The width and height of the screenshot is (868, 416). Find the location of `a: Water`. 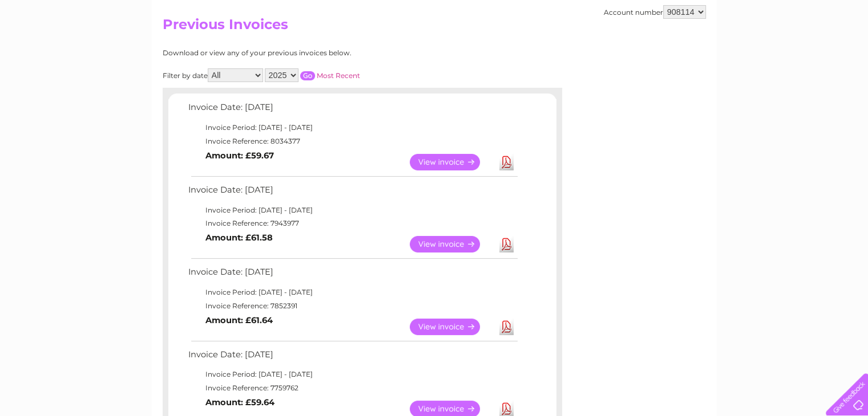

a: Water is located at coordinates (678, 52).